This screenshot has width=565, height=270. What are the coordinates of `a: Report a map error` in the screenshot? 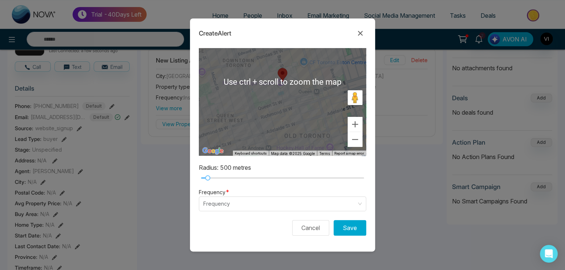 It's located at (349, 153).